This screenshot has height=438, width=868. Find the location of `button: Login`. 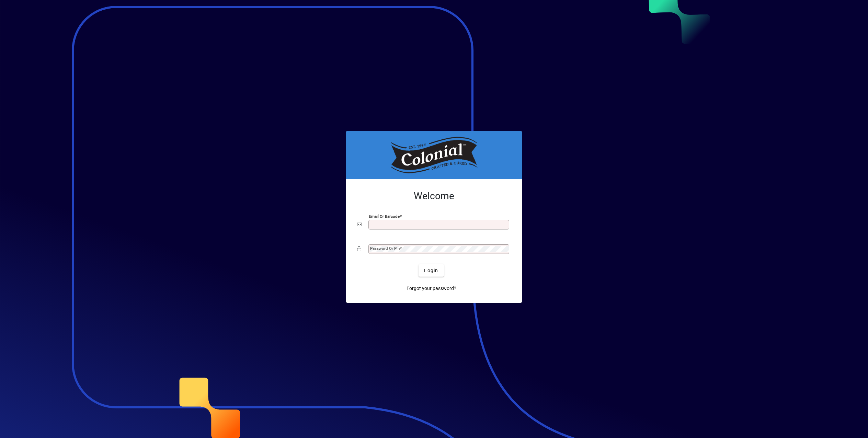

button: Login is located at coordinates (431, 270).